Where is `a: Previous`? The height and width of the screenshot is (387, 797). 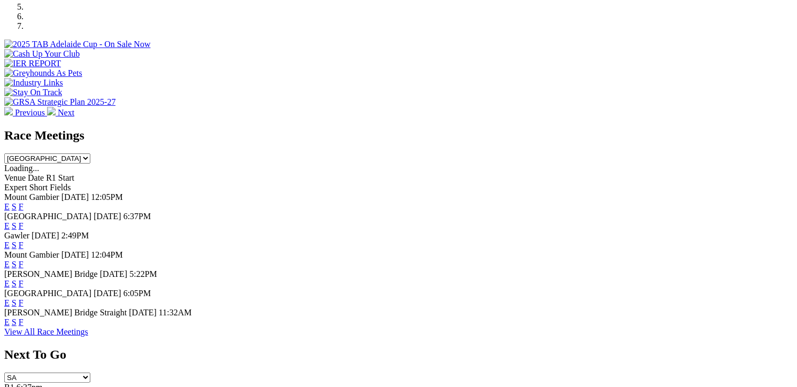 a: Previous is located at coordinates (26, 112).